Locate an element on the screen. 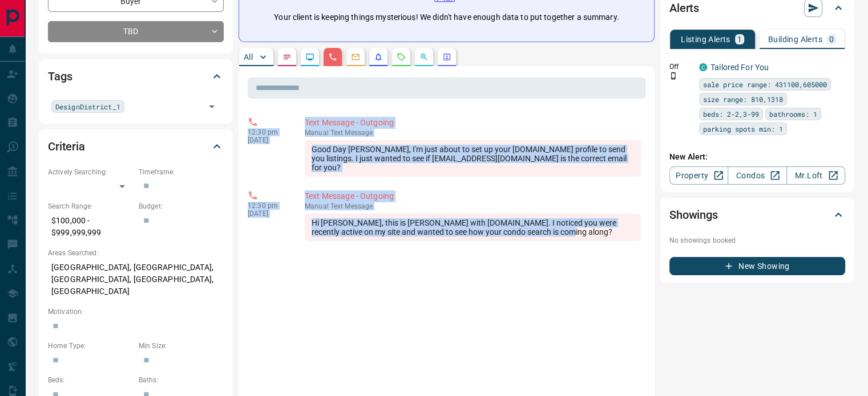  p: Motivation: is located at coordinates (136, 312).